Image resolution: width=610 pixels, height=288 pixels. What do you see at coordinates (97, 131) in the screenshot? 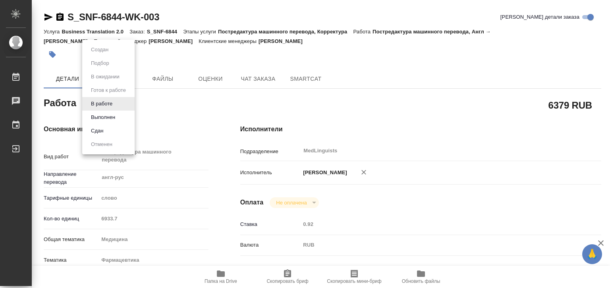
I see `button: Сдан` at bounding box center [97, 131].